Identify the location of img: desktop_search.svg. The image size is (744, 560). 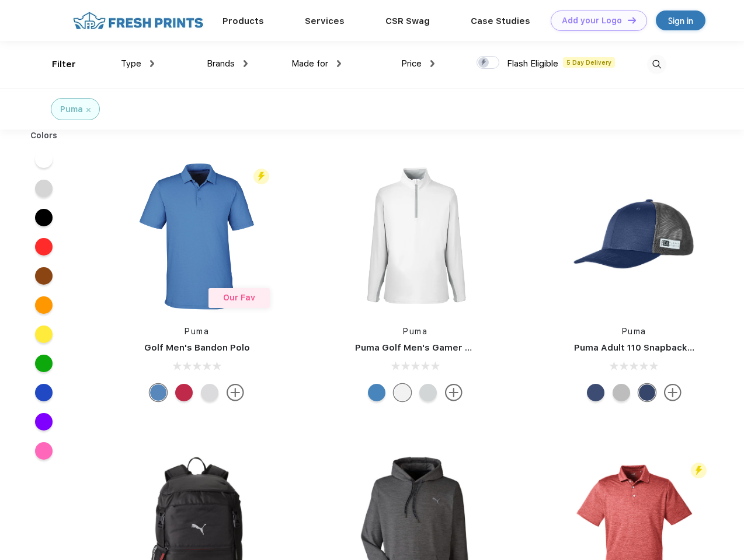
(656, 65).